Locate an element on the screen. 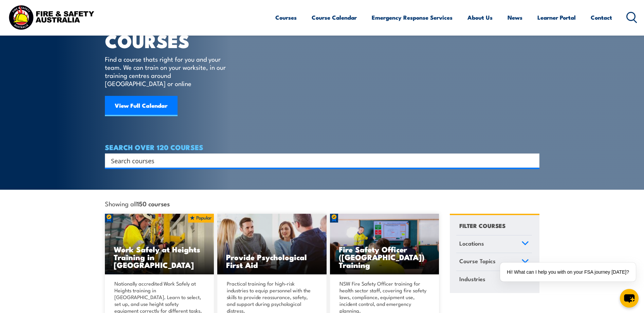 The width and height of the screenshot is (644, 313). a: Locations is located at coordinates (494, 244).